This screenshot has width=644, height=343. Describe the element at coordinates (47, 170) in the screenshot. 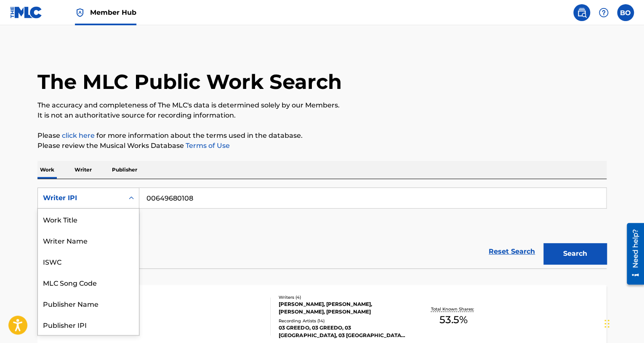

I see `p: Work` at that location.